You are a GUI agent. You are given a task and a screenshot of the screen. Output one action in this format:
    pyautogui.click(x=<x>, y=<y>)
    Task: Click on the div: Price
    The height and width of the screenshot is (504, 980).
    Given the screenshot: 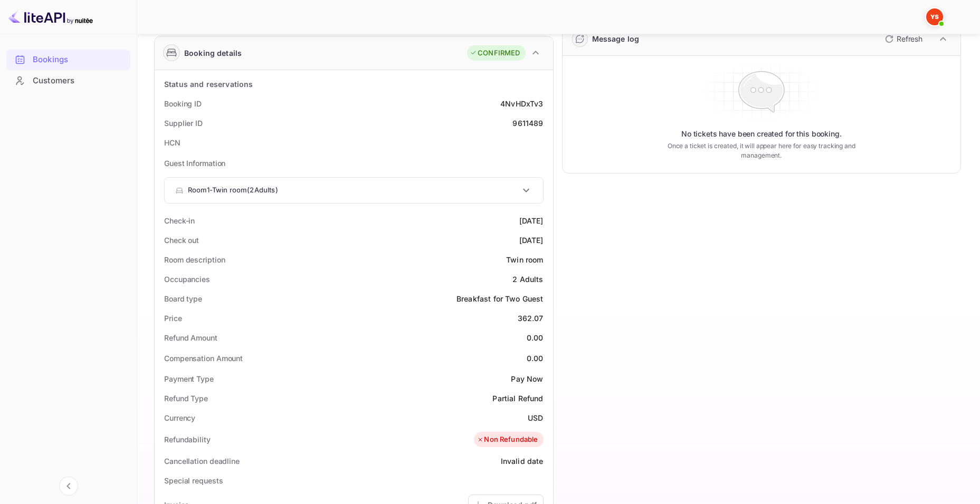 What is the action you would take?
    pyautogui.click(x=173, y=318)
    